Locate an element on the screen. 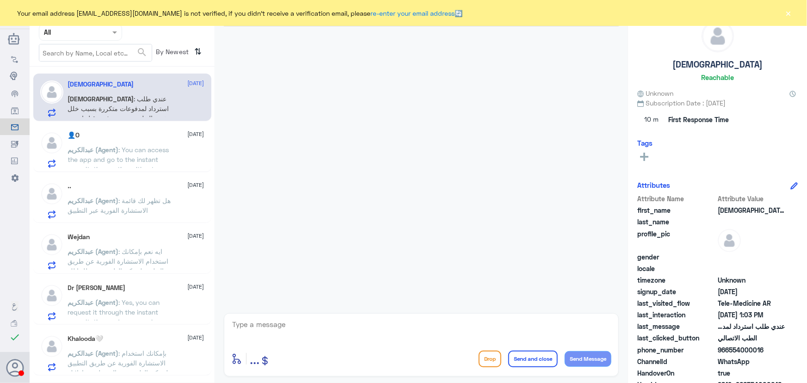 The image size is (807, 383). a: re-enter your email address is located at coordinates (413, 13).